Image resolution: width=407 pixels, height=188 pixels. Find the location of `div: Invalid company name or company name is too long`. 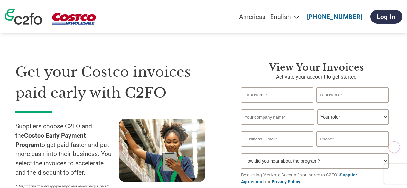

div: Invalid company name or company name is too long is located at coordinates (314, 127).